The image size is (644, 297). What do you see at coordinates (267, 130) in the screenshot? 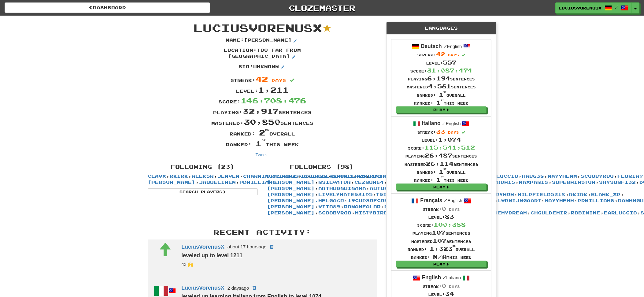
I see `sup: nd` at bounding box center [267, 130].